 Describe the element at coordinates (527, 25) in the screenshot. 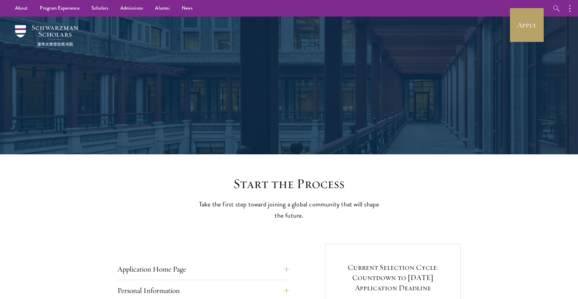

I see `a: Apply` at that location.